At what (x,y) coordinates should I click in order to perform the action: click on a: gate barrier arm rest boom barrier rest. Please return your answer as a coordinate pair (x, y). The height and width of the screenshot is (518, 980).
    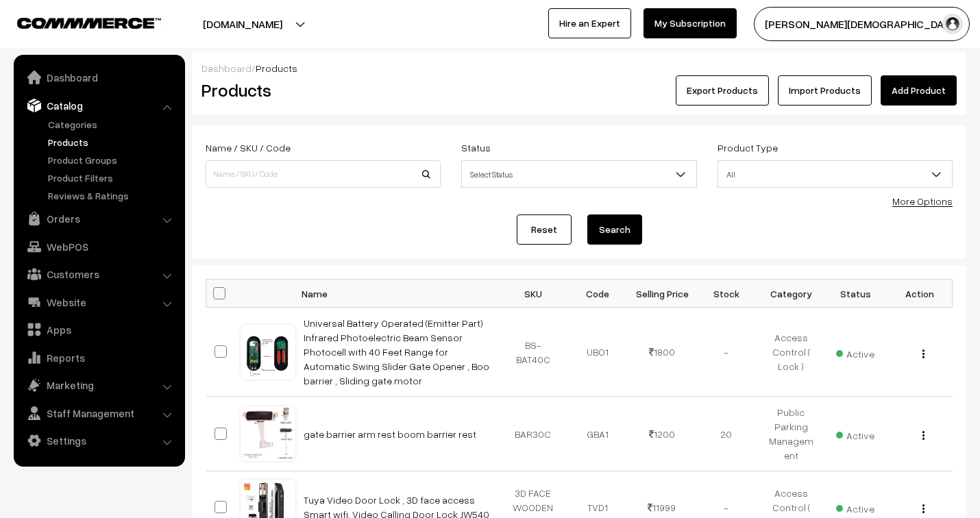
    Looking at the image, I should click on (390, 434).